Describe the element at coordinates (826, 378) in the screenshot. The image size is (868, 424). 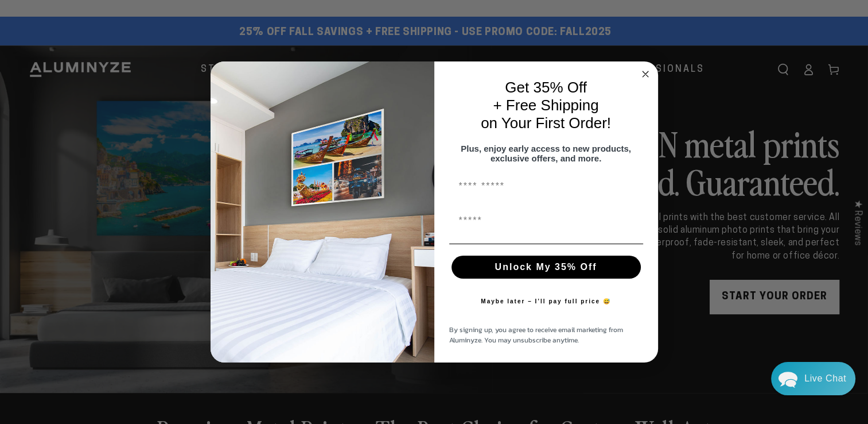
I see `div: Contact Us Directly` at that location.